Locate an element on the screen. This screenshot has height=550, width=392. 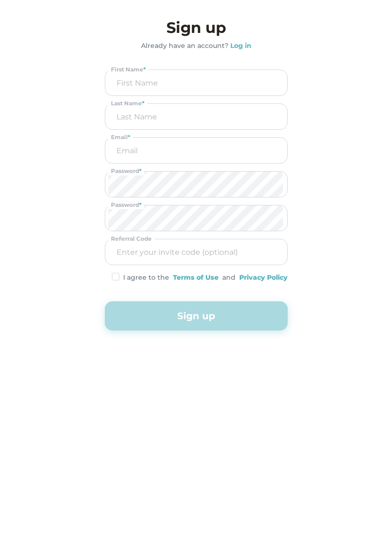
input: First Name is located at coordinates (196, 82).